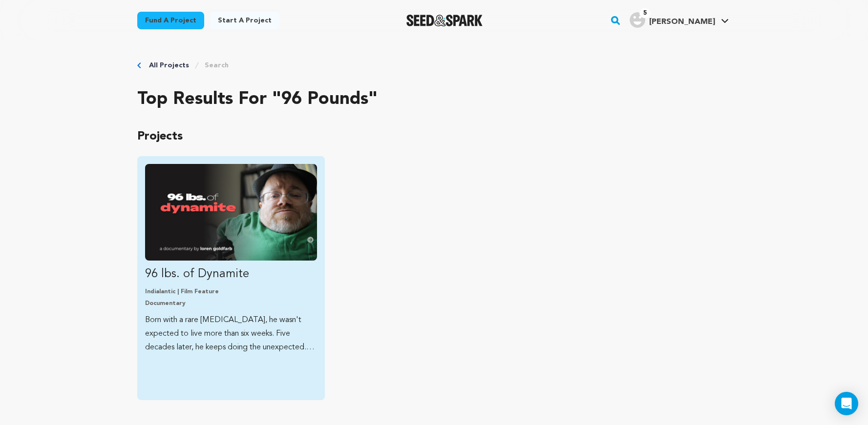 This screenshot has height=425, width=868. Describe the element at coordinates (672, 20) in the screenshot. I see `div: Kathy K.'s Profile` at that location.